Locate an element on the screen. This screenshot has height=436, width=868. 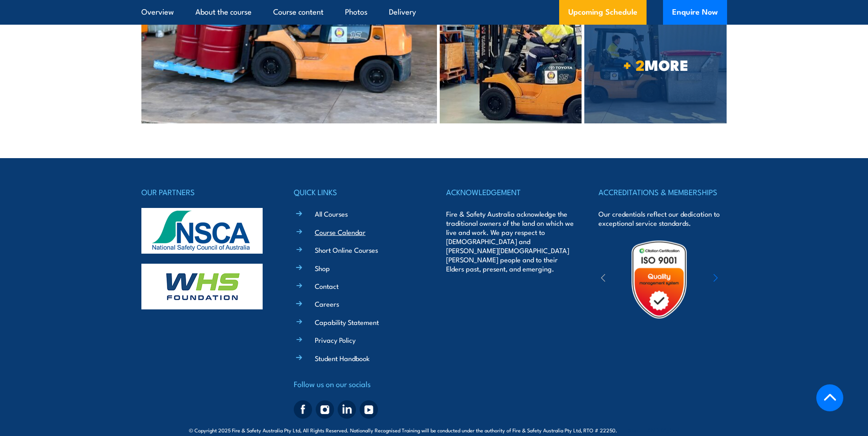
h4: QUICK LINKS is located at coordinates (358, 192).